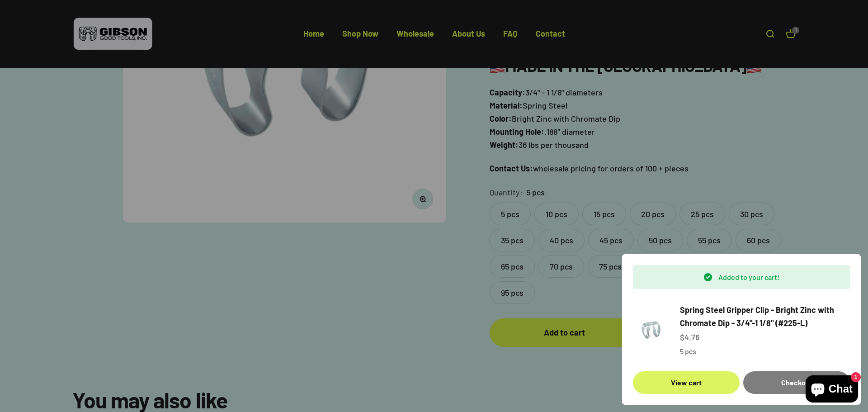 The image size is (868, 412). Describe the element at coordinates (832, 390) in the screenshot. I see `inbox-online-store-chat: Shopify online store chat` at that location.